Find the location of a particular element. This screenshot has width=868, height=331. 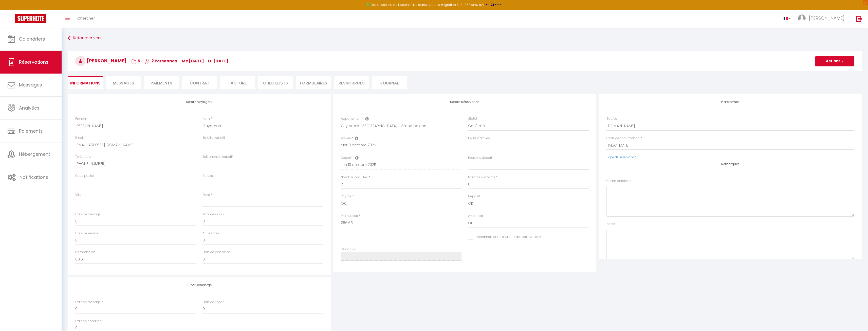

img: Super Booking is located at coordinates (30, 18).